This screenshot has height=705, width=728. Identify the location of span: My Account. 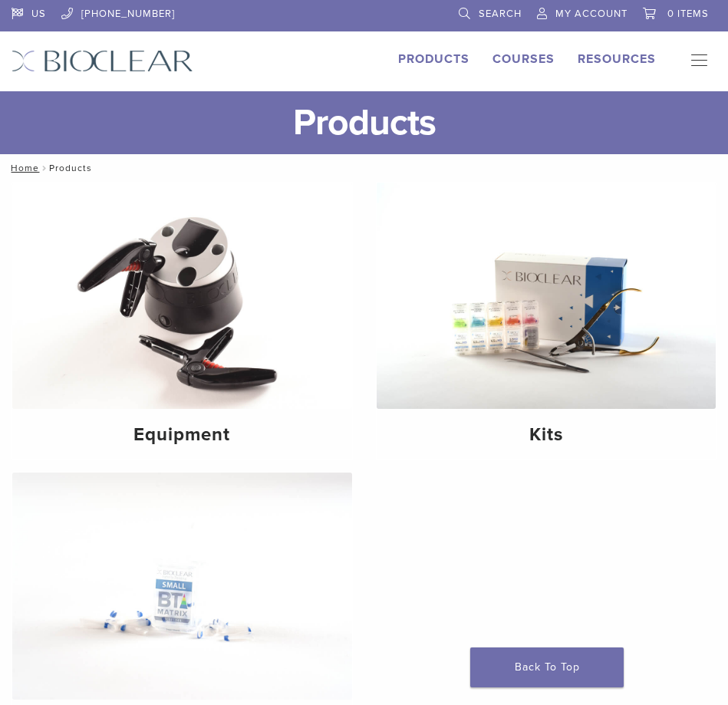
(592, 14).